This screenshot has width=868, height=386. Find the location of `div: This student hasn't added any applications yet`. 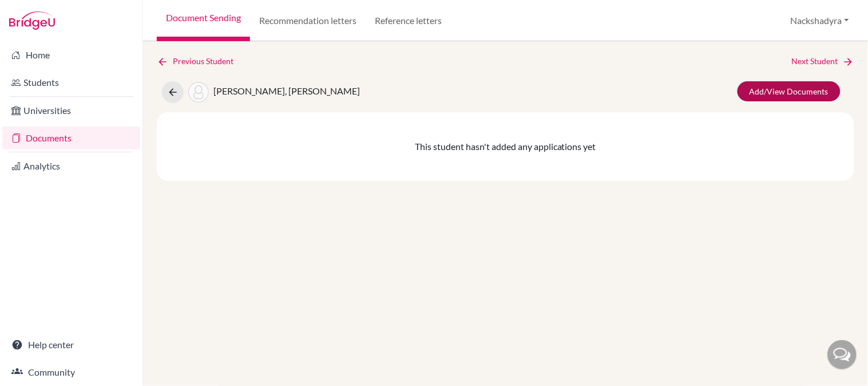

div: This student hasn't added any applications yet is located at coordinates (505, 147).